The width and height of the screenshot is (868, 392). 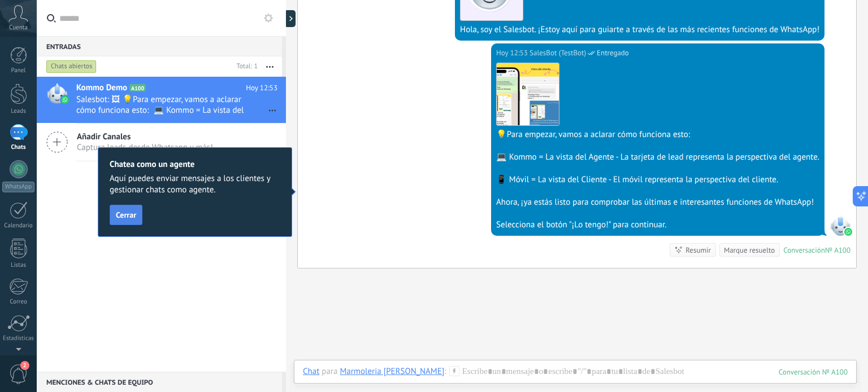 I want to click on div: Mostrar, so click(x=290, y=19).